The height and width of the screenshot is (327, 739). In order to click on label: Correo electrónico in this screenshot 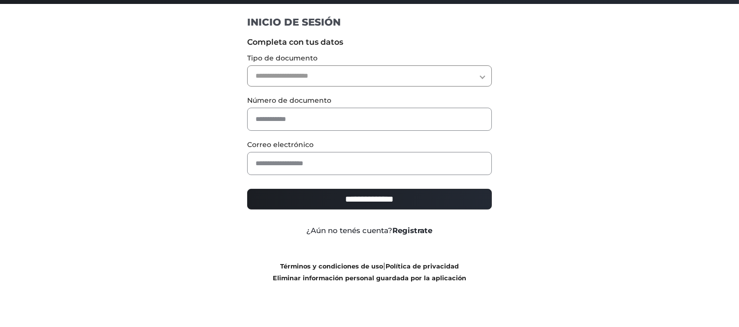, I will do `click(369, 145)`.